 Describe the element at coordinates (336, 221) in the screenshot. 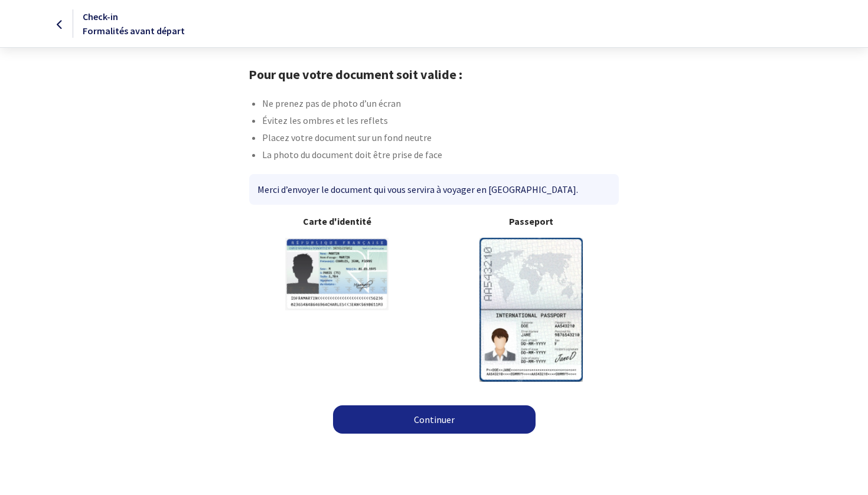

I see `b: Carte d'identité` at that location.